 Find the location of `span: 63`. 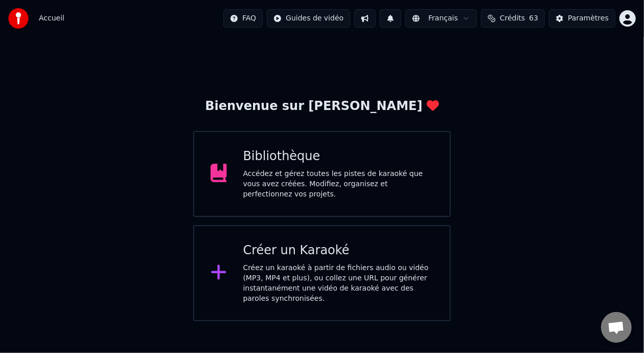

span: 63 is located at coordinates (534, 18).